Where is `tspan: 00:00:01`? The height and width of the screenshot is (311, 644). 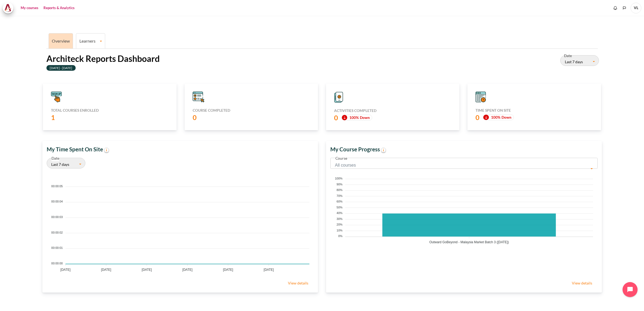
tspan: 00:00:01 is located at coordinates (57, 248).